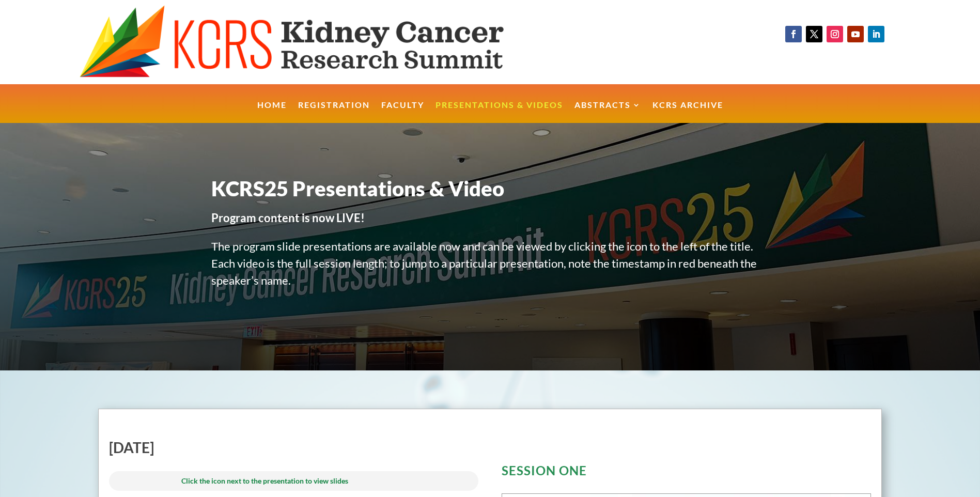 The height and width of the screenshot is (497, 980). Describe the element at coordinates (264, 480) in the screenshot. I see `span: Click the icon next to the presentation to view slides` at that location.